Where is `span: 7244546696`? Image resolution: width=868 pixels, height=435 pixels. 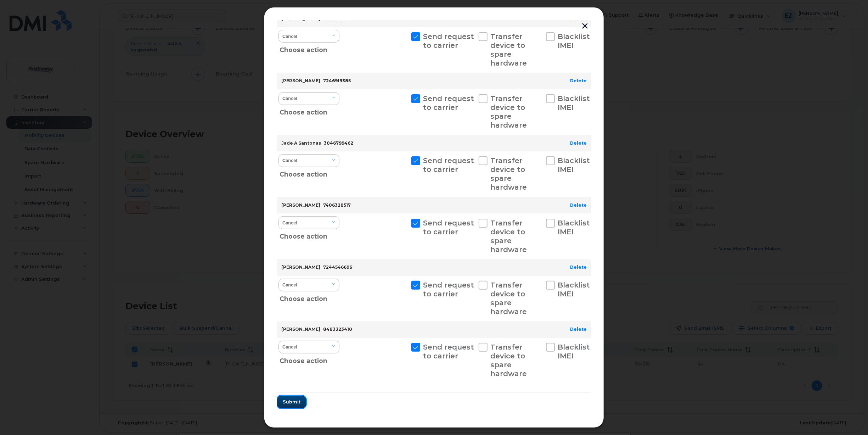 span: 7244546696 is located at coordinates (337, 267).